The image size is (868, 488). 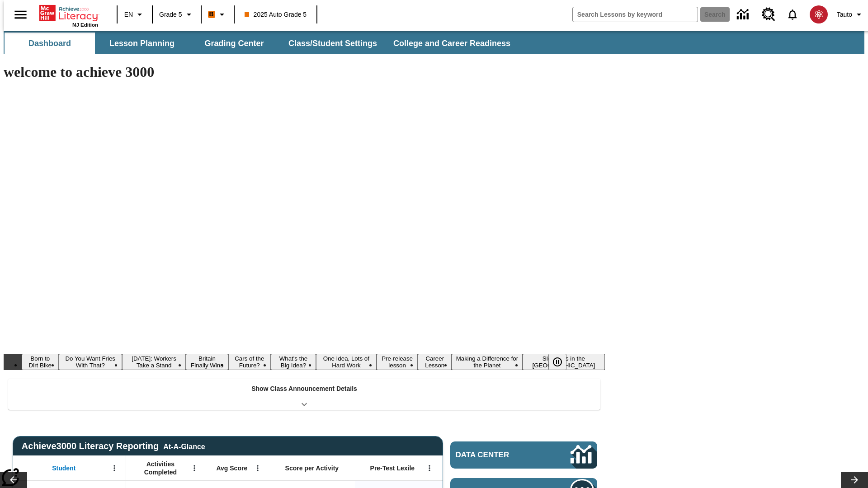 What do you see at coordinates (293, 362) in the screenshot?
I see `button: Slide 6 What's the Big Idea?` at bounding box center [293, 362].